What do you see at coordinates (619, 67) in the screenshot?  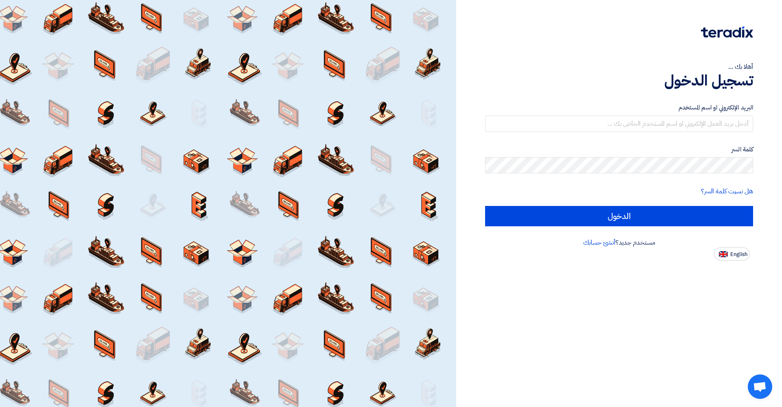 I see `div: أهلا بك ...` at bounding box center [619, 67].